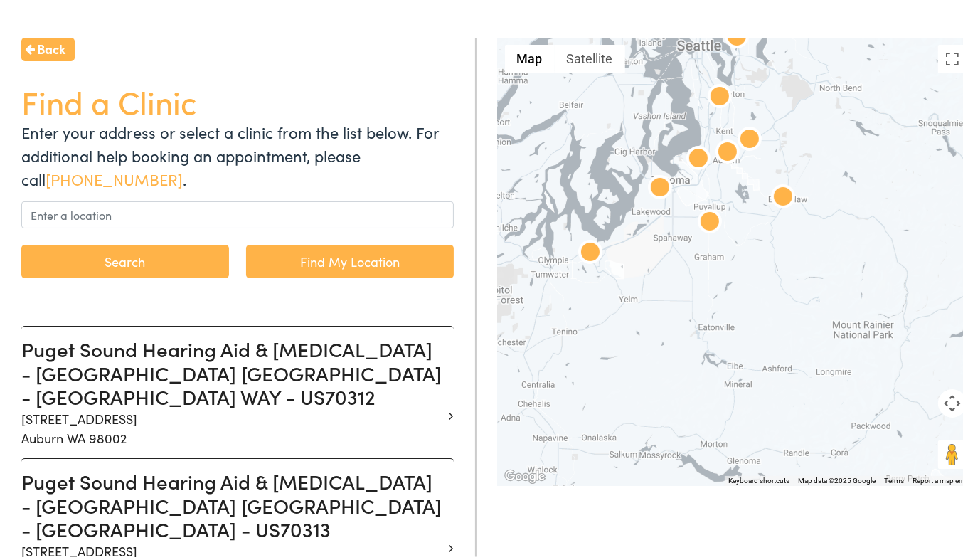  I want to click on button: Search, so click(125, 258).